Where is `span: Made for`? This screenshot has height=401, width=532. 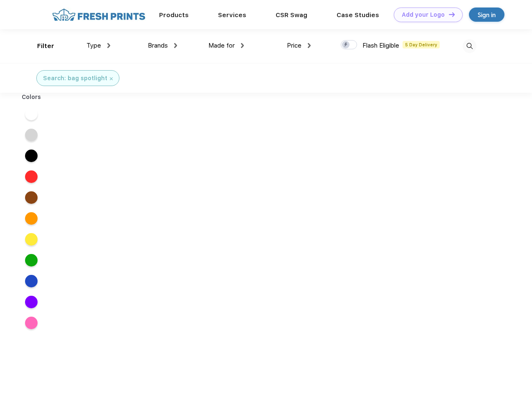
span: Made for is located at coordinates (221, 46).